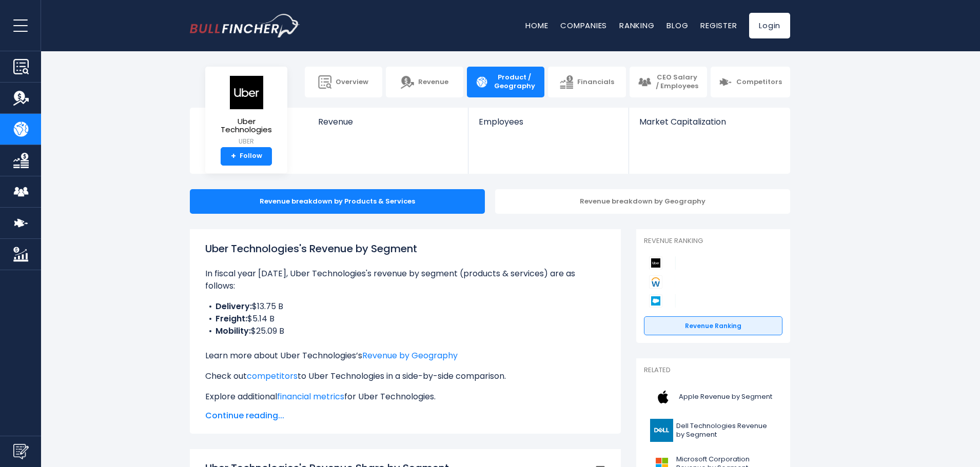 This screenshot has height=467, width=980. Describe the element at coordinates (233, 331) in the screenshot. I see `b: Mobility:` at that location.